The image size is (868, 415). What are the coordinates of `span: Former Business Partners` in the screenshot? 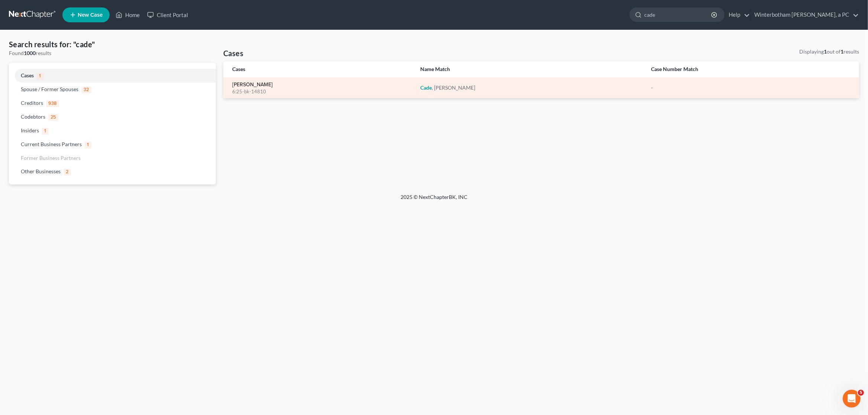 It's located at (51, 157).